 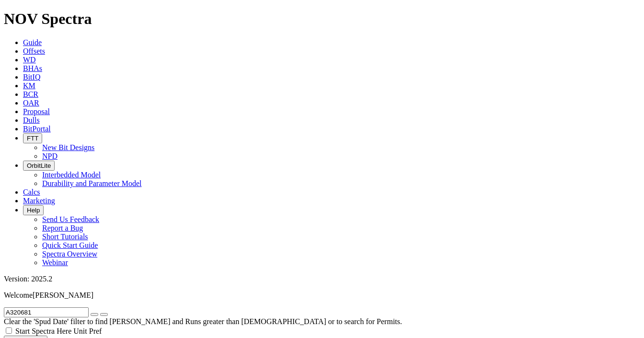 I want to click on input: Start Spectra Here, so click(x=8, y=330).